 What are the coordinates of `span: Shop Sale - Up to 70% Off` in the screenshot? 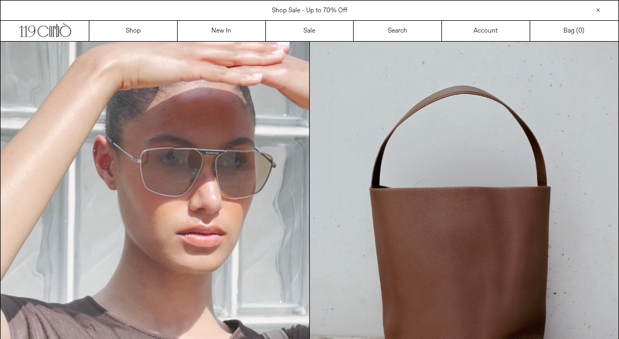 It's located at (309, 11).